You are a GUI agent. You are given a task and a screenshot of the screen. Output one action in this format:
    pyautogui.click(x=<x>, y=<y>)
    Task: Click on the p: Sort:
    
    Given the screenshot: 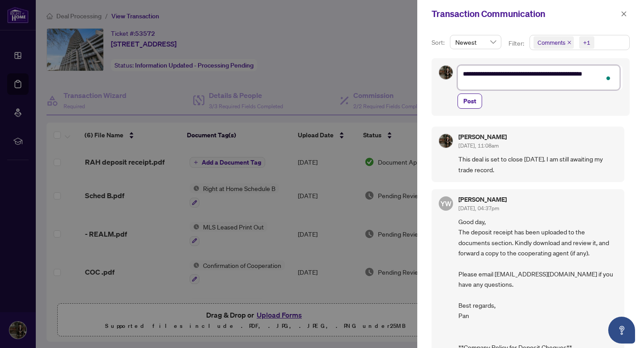 What is the action you would take?
    pyautogui.click(x=439, y=42)
    